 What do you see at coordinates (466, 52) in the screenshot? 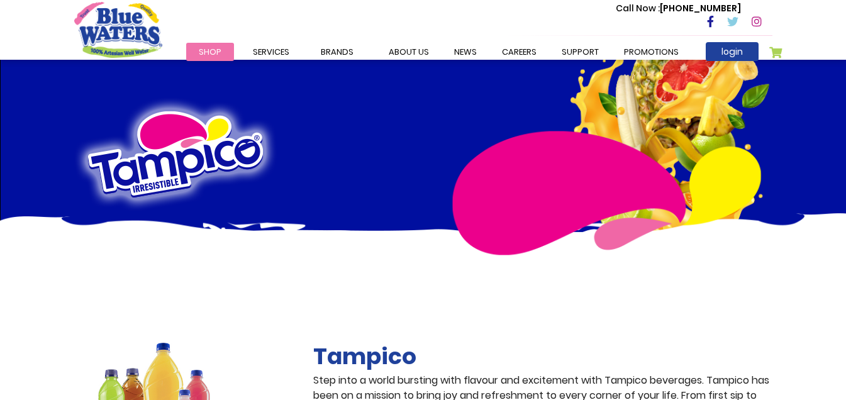
I see `a: News` at bounding box center [466, 52].